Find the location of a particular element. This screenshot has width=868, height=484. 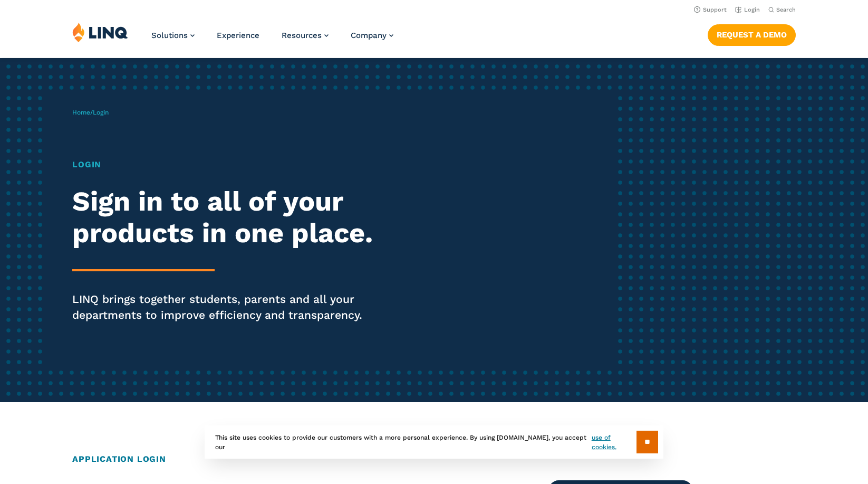

button: Open Search Bar is located at coordinates (783, 9).